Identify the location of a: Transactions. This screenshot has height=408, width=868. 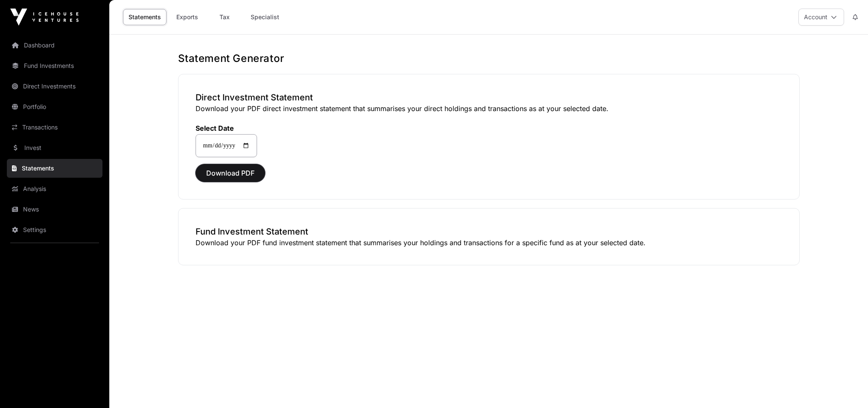
(55, 127).